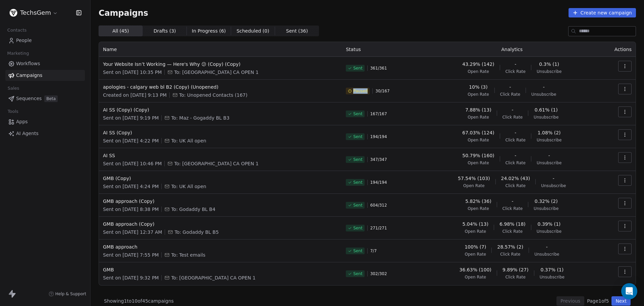 The width and height of the screenshot is (644, 306). I want to click on span: Contacts, so click(17, 30).